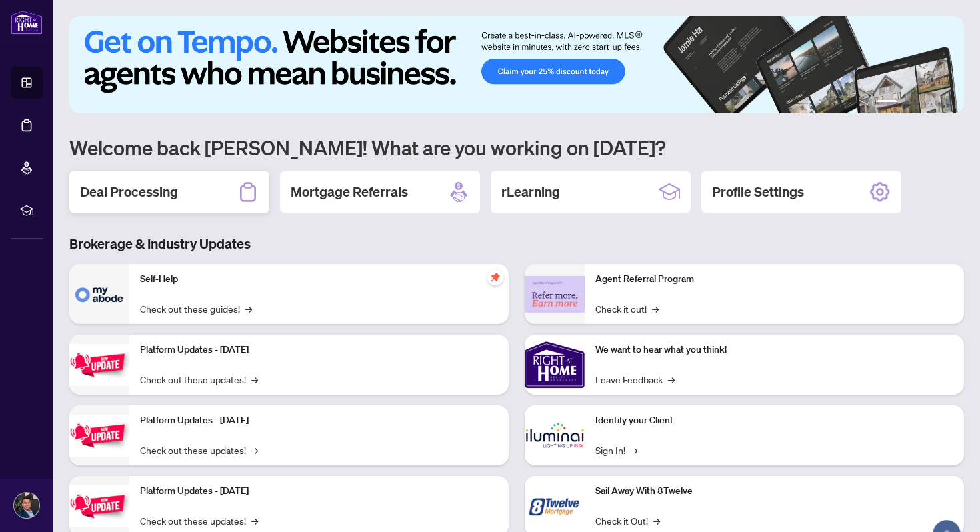 The image size is (980, 532). What do you see at coordinates (99, 435) in the screenshot?
I see `img: Platform Updates - July 8, 2025` at bounding box center [99, 435].